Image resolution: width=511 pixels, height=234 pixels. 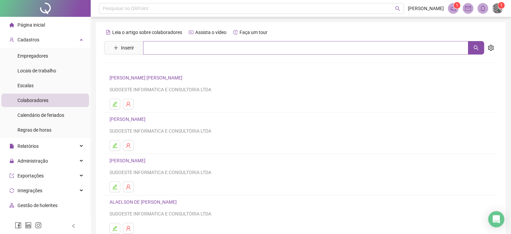 I want to click on span: apartment, so click(x=12, y=205).